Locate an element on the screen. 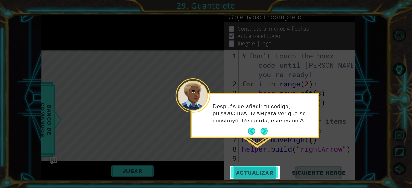 This screenshot has width=412, height=188. button: Back is located at coordinates (254, 131).